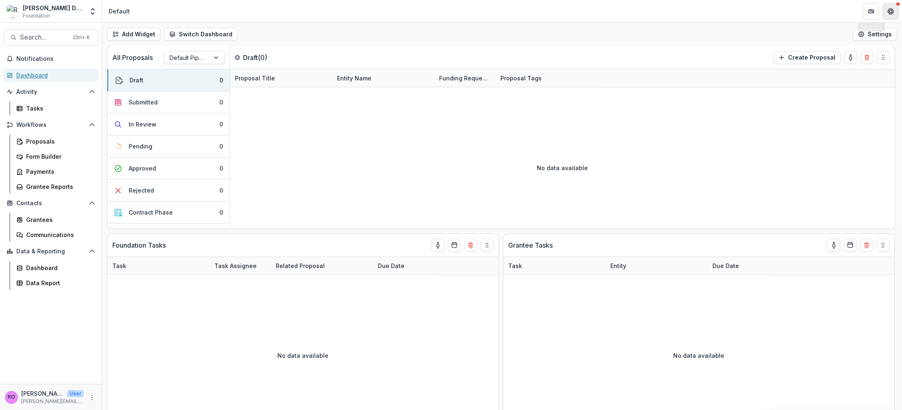 This screenshot has height=410, width=902. Describe the element at coordinates (465, 78) in the screenshot. I see `div: Funding Requested` at that location.